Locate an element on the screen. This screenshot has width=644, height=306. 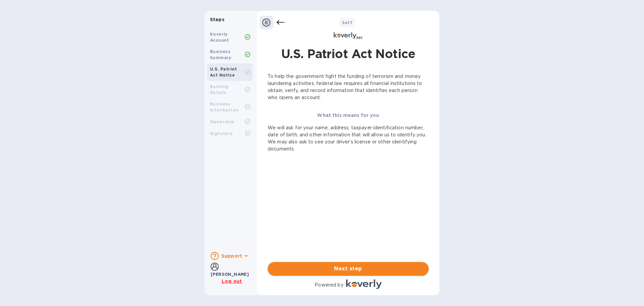
b: Ownership is located at coordinates (222, 122).